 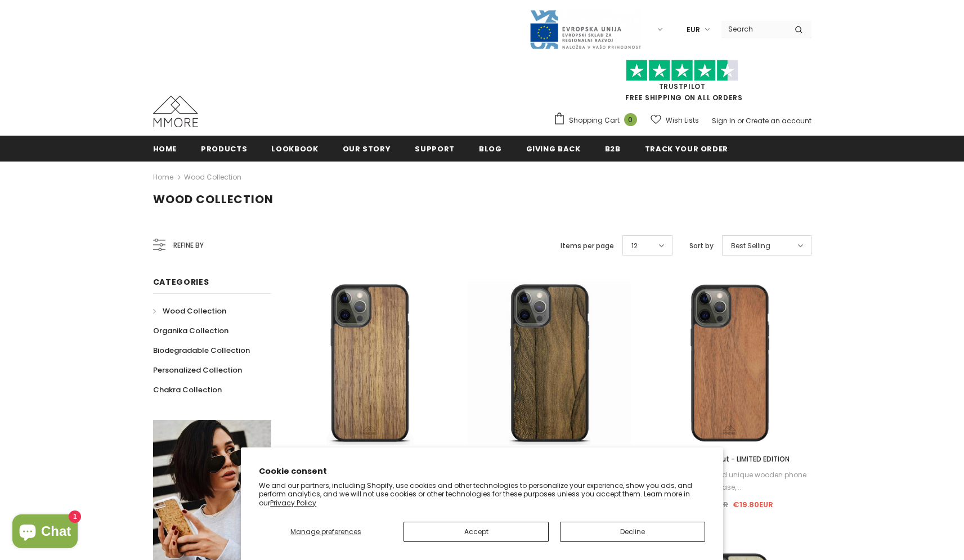 I want to click on a: European Walnut - LIMITED EDITION, so click(x=730, y=459).